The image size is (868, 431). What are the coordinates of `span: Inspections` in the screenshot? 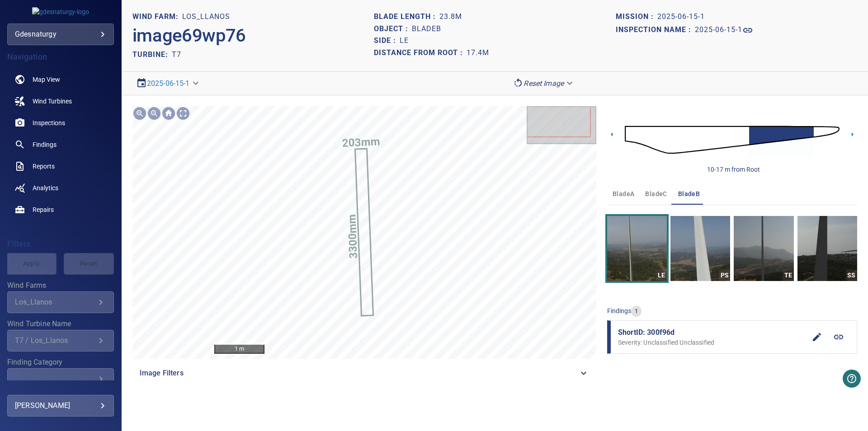 It's located at (49, 123).